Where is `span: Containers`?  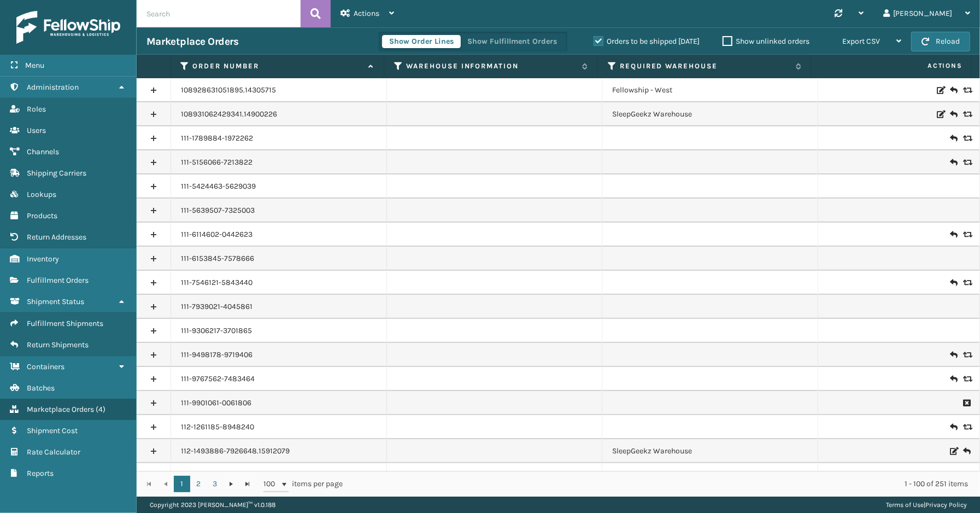
span: Containers is located at coordinates (46, 366).